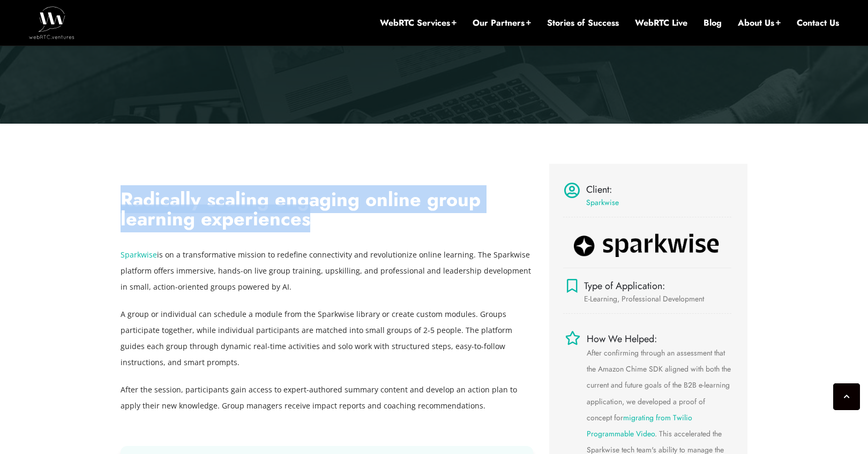 The width and height of the screenshot is (868, 454). What do you see at coordinates (759, 23) in the screenshot?
I see `a: About Us` at bounding box center [759, 23].